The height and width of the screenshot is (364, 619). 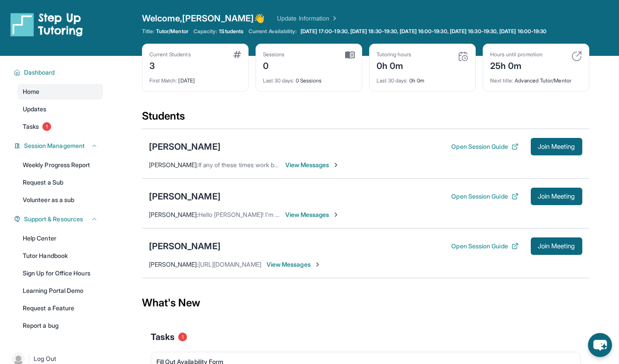 I want to click on a: Tutor Handbook, so click(x=60, y=256).